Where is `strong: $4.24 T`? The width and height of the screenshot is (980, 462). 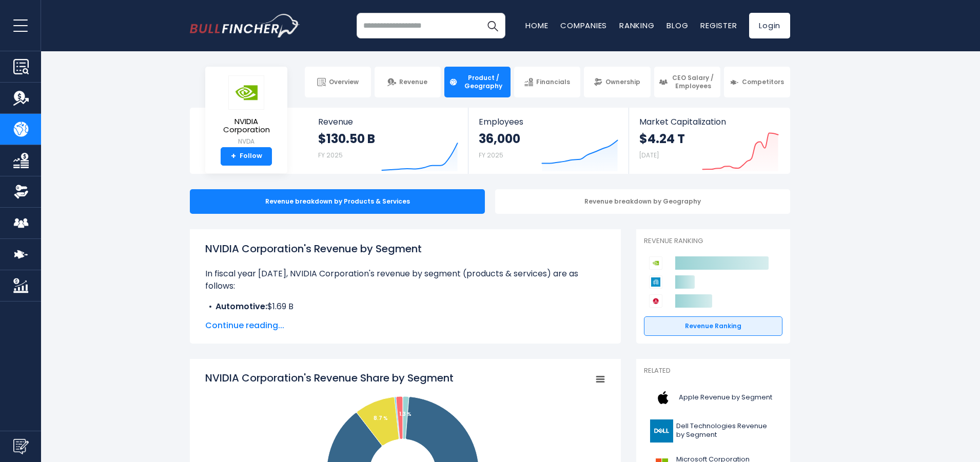 strong: $4.24 T is located at coordinates (662, 138).